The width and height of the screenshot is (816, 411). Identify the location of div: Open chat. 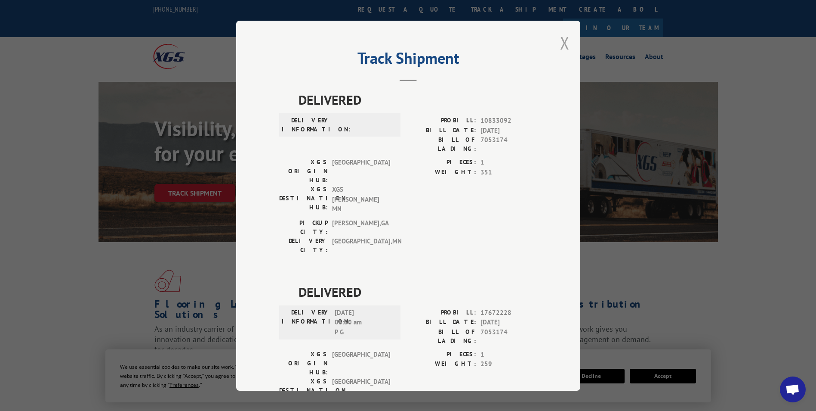
(793, 389).